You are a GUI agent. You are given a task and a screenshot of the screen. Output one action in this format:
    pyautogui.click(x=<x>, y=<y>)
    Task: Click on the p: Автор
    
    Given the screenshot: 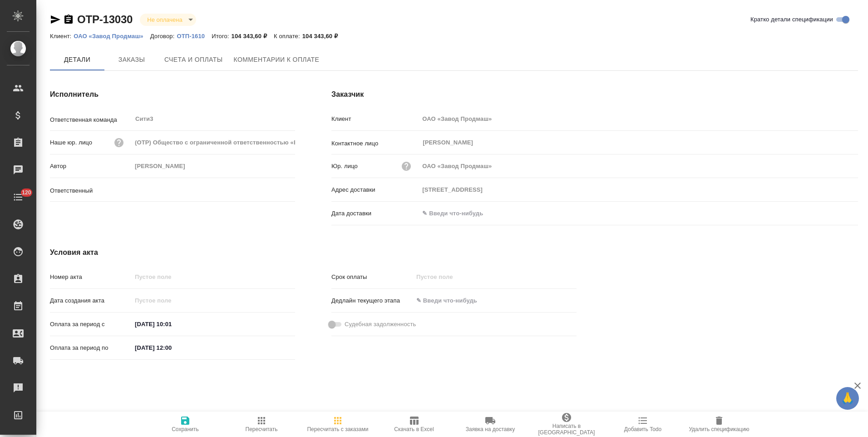 What is the action you would take?
    pyautogui.click(x=91, y=166)
    